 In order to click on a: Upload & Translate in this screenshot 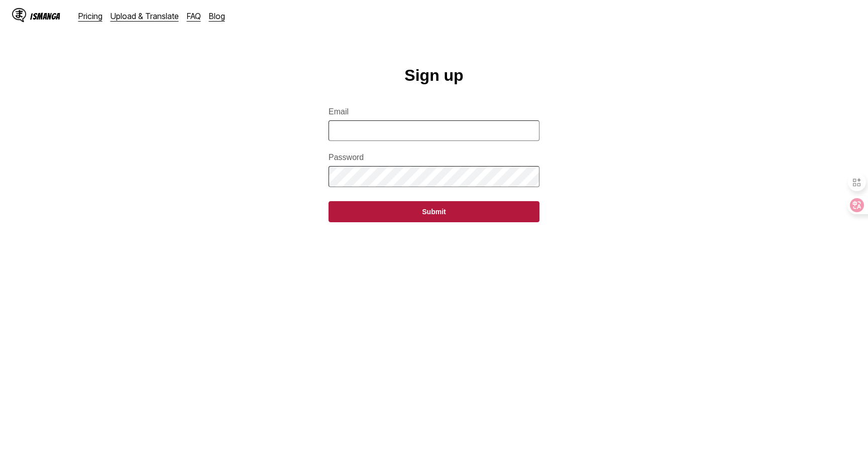, I will do `click(145, 16)`.